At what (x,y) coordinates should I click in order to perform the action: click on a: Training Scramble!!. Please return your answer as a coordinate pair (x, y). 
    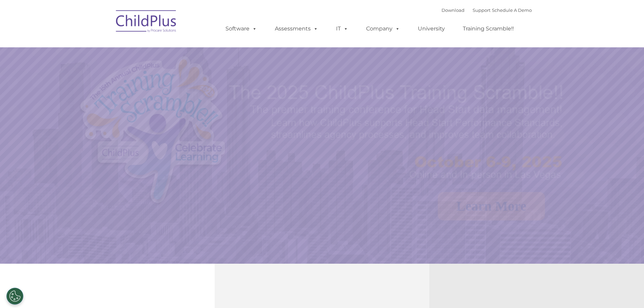
    Looking at the image, I should click on (488, 29).